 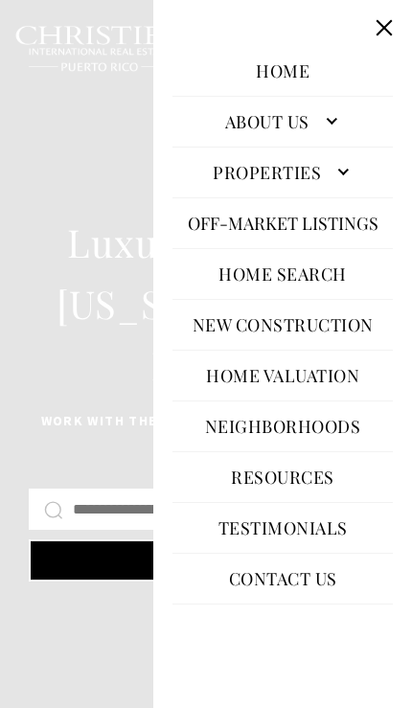 I want to click on a: Home Search, so click(x=283, y=274).